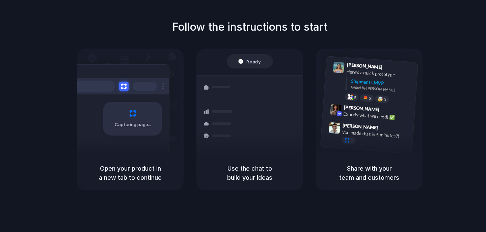 The height and width of the screenshot is (232, 486). What do you see at coordinates (355, 97) in the screenshot?
I see `span: 8` at bounding box center [355, 97].